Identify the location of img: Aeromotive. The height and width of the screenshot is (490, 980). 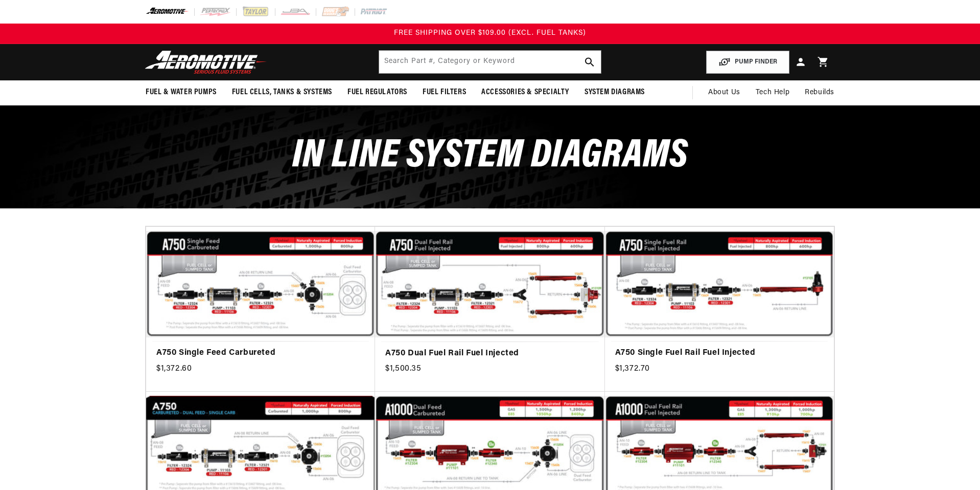
(206, 62).